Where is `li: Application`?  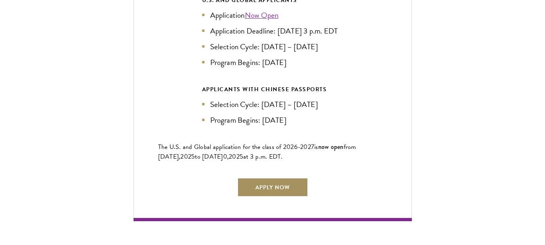 li: Application is located at coordinates (273, 15).